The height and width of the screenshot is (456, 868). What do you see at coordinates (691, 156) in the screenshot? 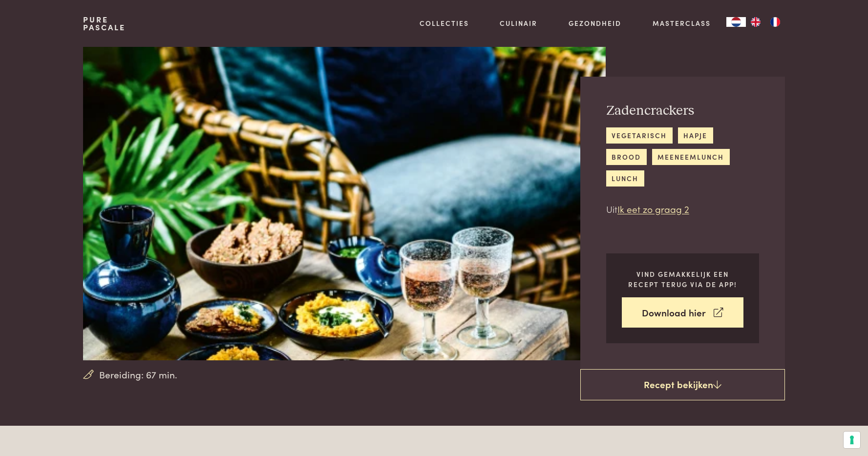
I see `a: meeneemlunch` at bounding box center [691, 156].